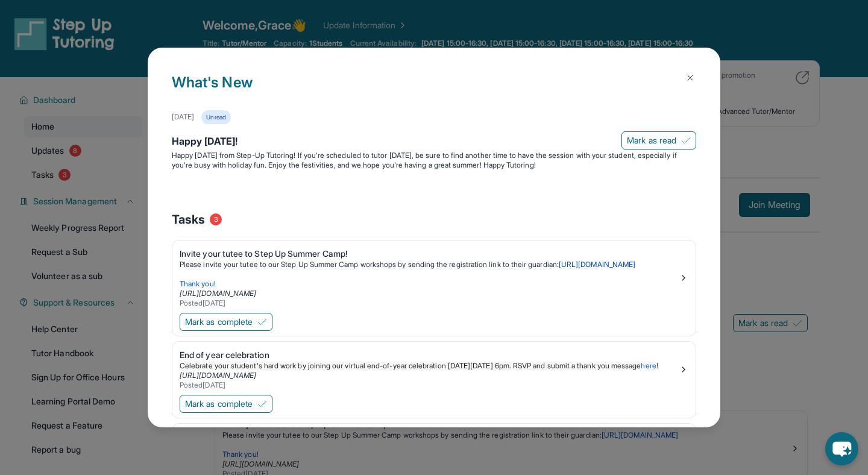 Image resolution: width=868 pixels, height=475 pixels. I want to click on span: Mark as read, so click(651, 140).